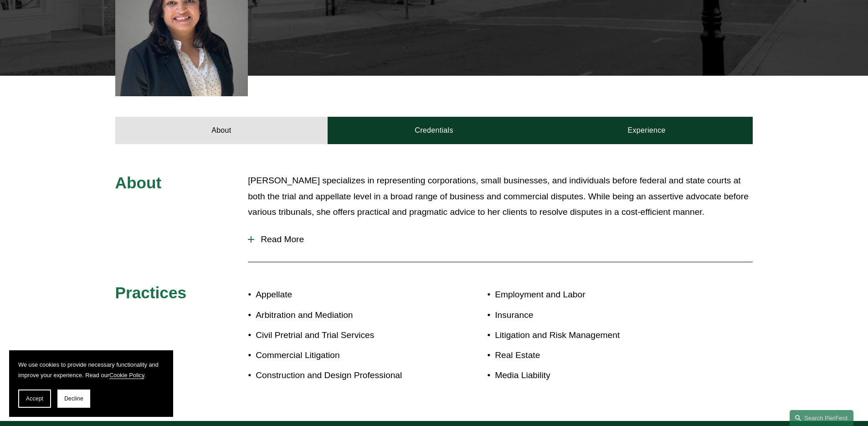 The image size is (868, 426). What do you see at coordinates (74, 399) in the screenshot?
I see `button: Decline` at bounding box center [74, 399].